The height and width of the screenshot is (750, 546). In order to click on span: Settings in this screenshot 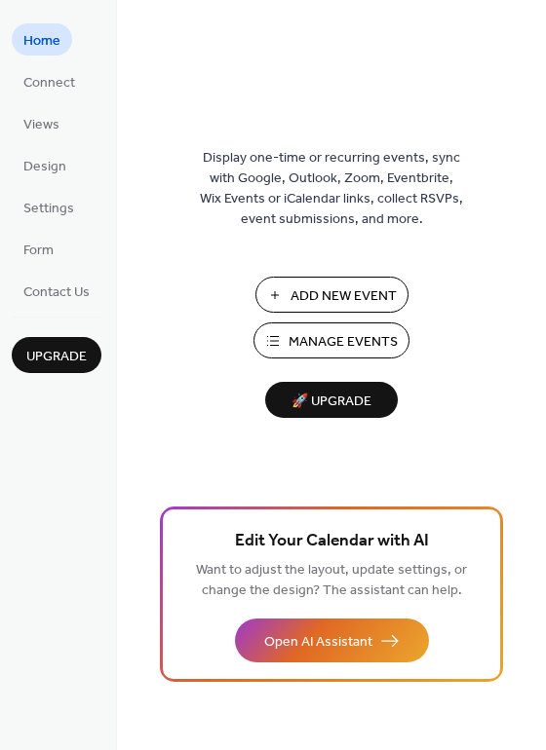, I will do `click(49, 209)`.